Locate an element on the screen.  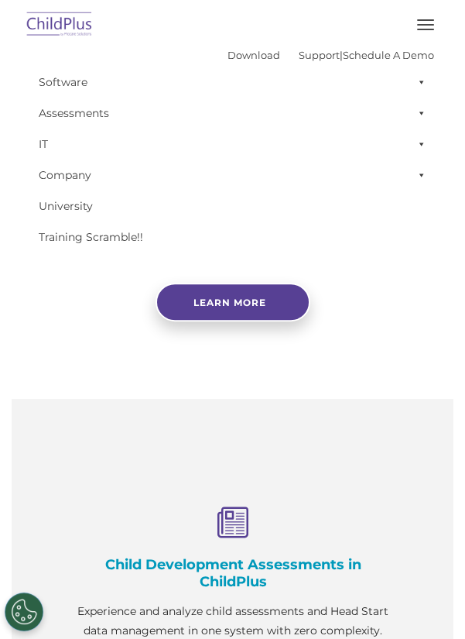
a: IT is located at coordinates (232, 144).